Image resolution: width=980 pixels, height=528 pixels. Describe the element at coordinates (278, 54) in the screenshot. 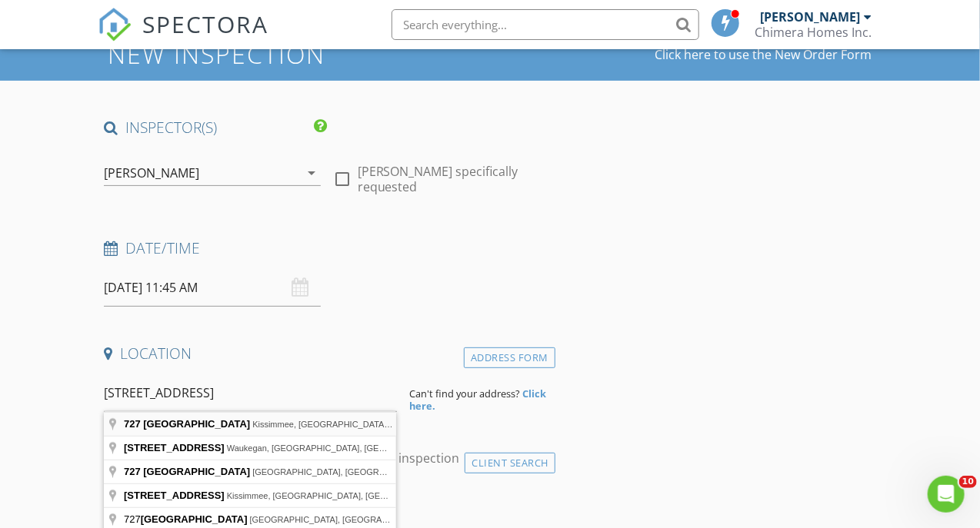

I see `h1: New Inspection` at that location.